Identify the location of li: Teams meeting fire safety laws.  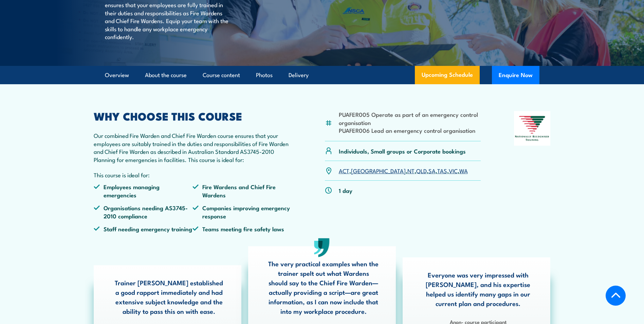
(242, 229).